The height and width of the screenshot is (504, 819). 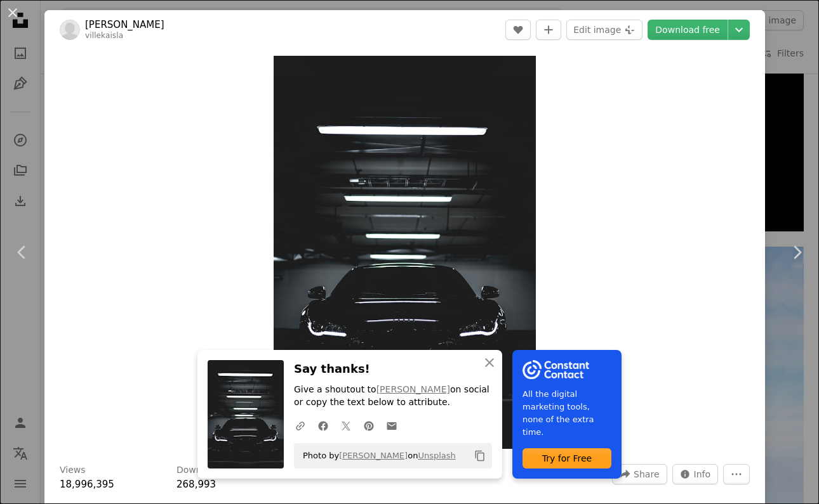 I want to click on a: villekaisla, so click(x=104, y=35).